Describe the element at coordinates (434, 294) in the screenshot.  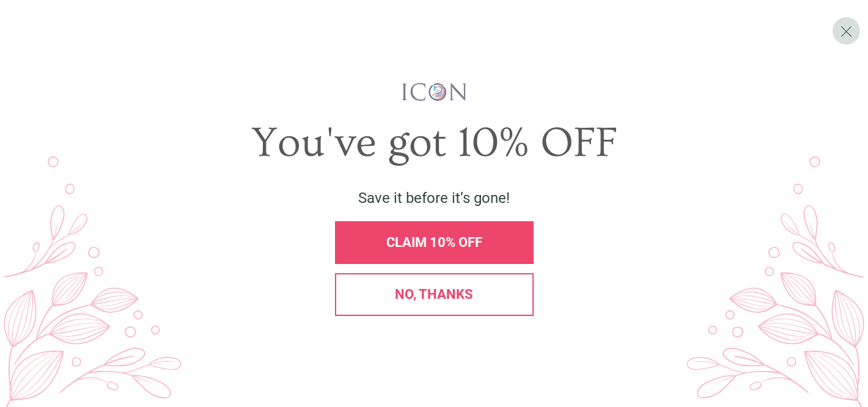
I see `span: No, thanks` at that location.